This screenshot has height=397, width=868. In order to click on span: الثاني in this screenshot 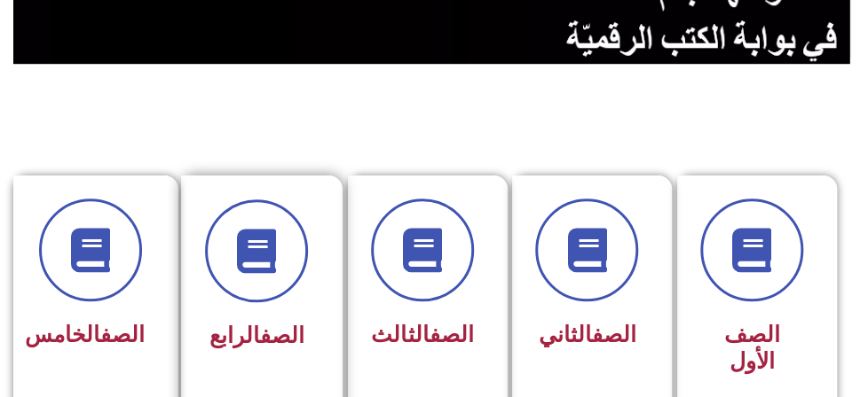, I will do `click(586, 335)`.